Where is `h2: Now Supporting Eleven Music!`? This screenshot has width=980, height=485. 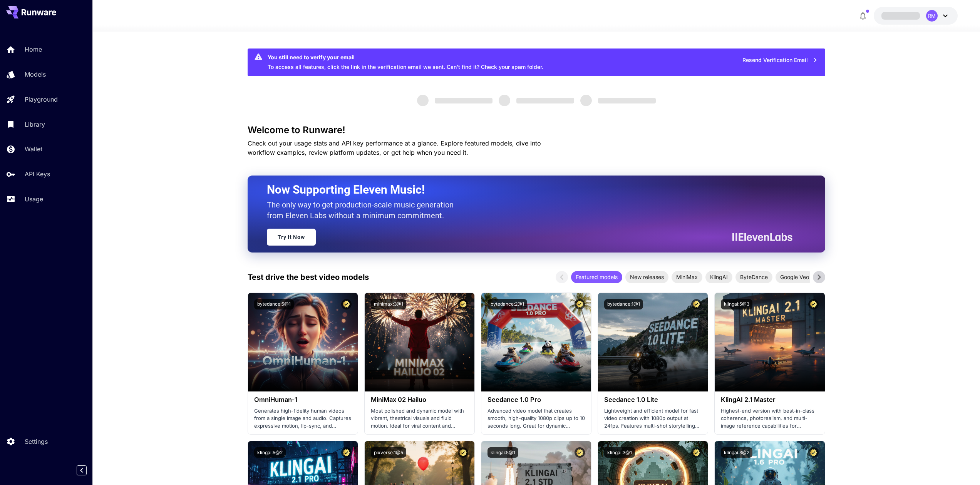 h2: Now Supporting Eleven Music! is located at coordinates (527, 190).